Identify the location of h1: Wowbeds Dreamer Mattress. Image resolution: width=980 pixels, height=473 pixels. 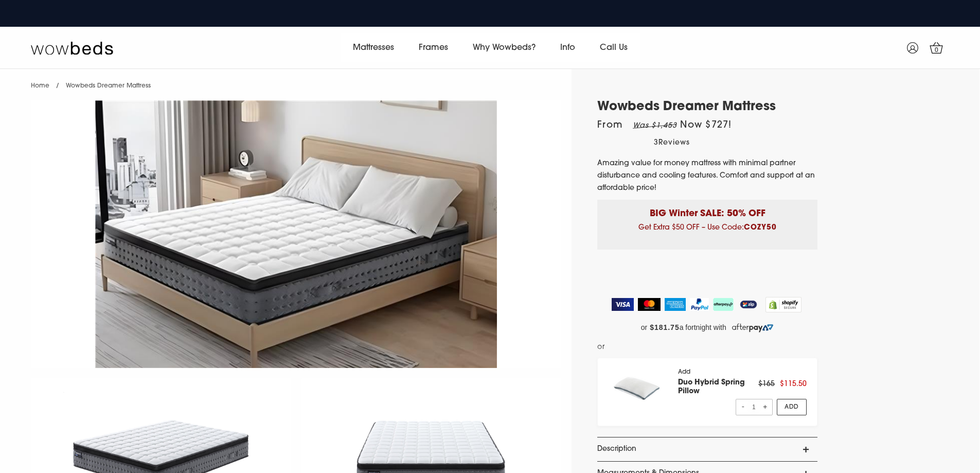
(707, 108).